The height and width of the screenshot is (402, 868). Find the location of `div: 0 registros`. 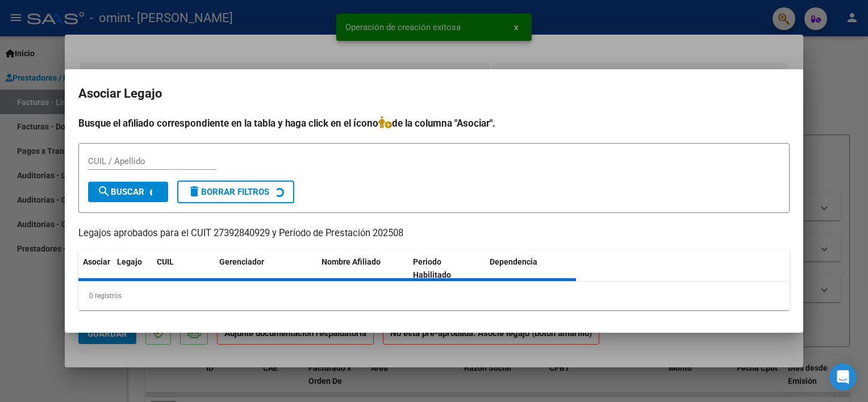

div: 0 registros is located at coordinates (434, 295).